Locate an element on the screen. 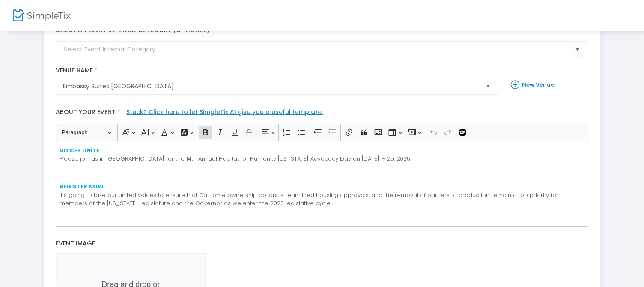  label: About your event is located at coordinates (322, 113).